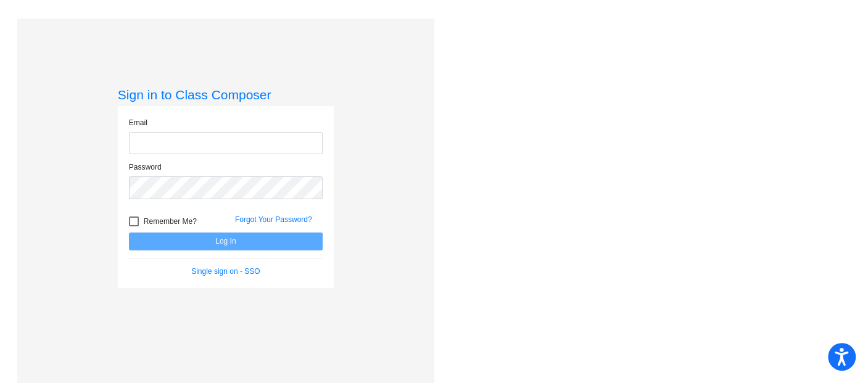 The width and height of the screenshot is (868, 383). What do you see at coordinates (226, 241) in the screenshot?
I see `button: Log In` at bounding box center [226, 241].